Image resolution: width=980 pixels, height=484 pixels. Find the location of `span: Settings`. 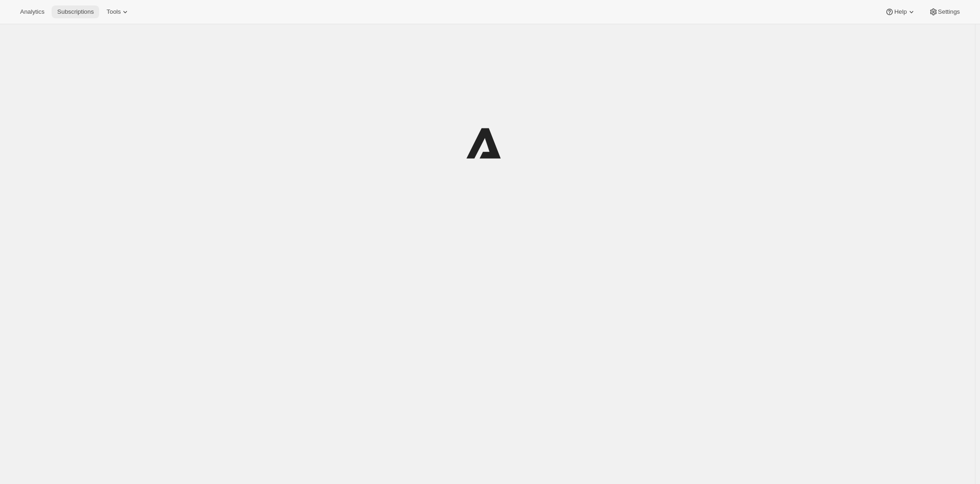

span: Settings is located at coordinates (949, 12).